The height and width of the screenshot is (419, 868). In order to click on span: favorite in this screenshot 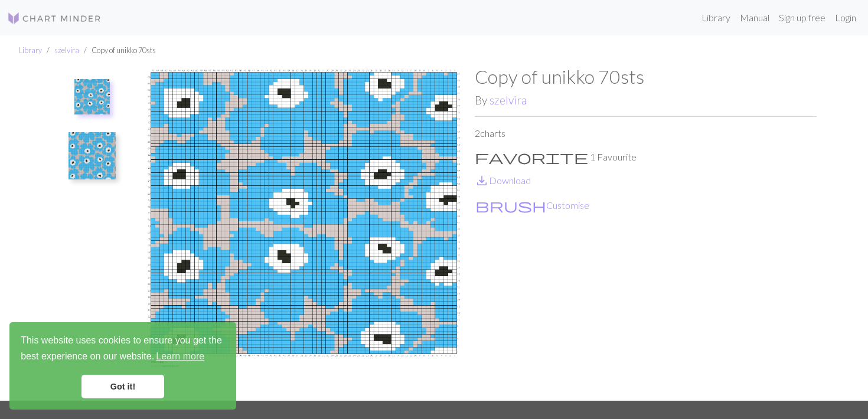, I will do `click(531, 157)`.